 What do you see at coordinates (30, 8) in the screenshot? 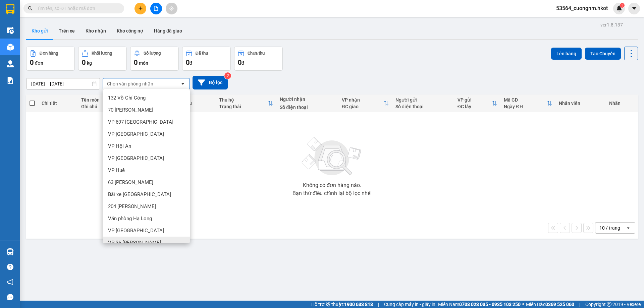
I see `span: search` at bounding box center [30, 8].